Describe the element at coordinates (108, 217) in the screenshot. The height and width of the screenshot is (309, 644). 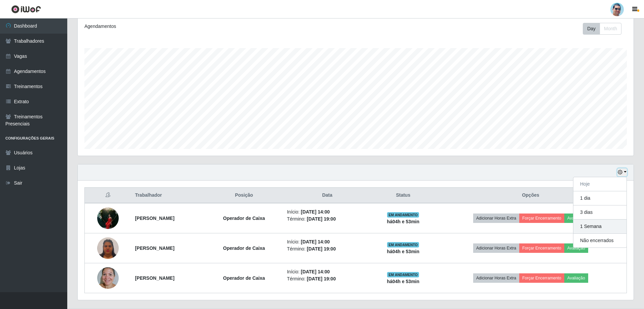
I see `img: 1751968749933.jpeg` at that location.